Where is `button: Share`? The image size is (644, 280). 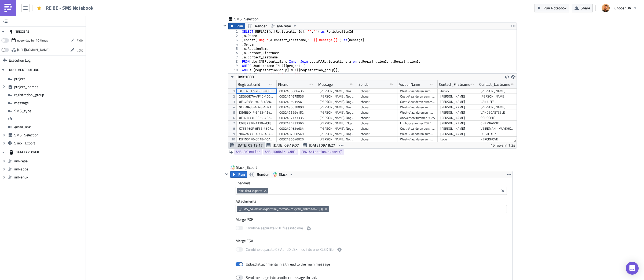 button: Share is located at coordinates (582, 8).